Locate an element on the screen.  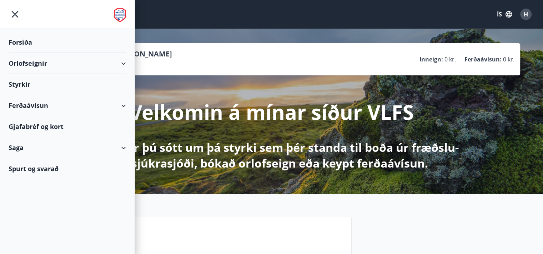
span: H is located at coordinates (526, 14).